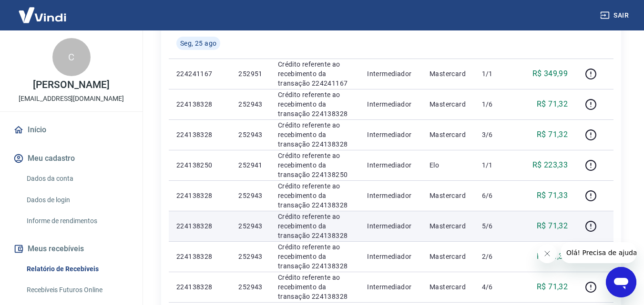  What do you see at coordinates (71, 130) in the screenshot?
I see `a: Início` at bounding box center [71, 130].